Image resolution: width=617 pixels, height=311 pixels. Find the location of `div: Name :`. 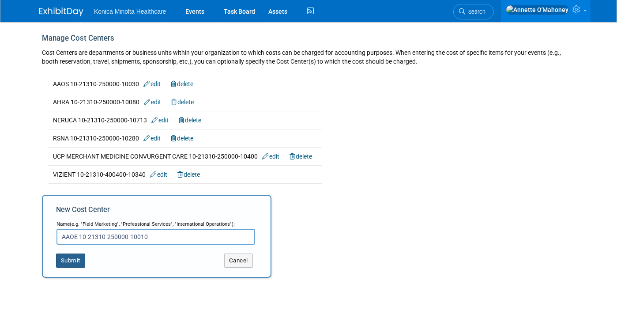

div: Name : is located at coordinates (156, 224).